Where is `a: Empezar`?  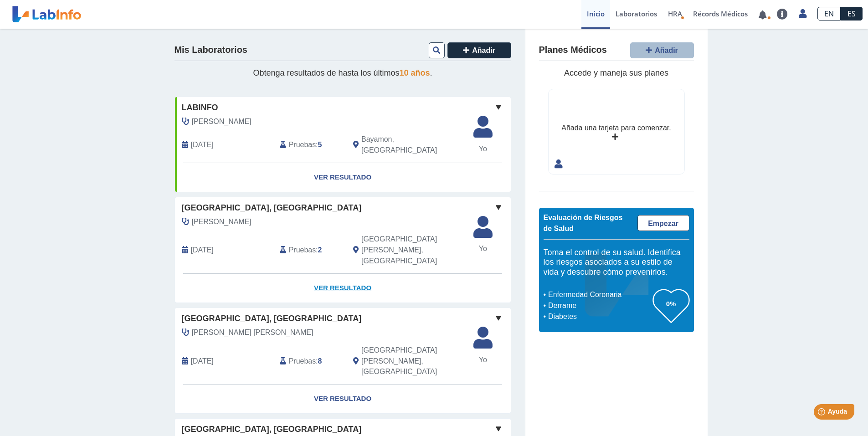
a: Empezar is located at coordinates (663, 223).